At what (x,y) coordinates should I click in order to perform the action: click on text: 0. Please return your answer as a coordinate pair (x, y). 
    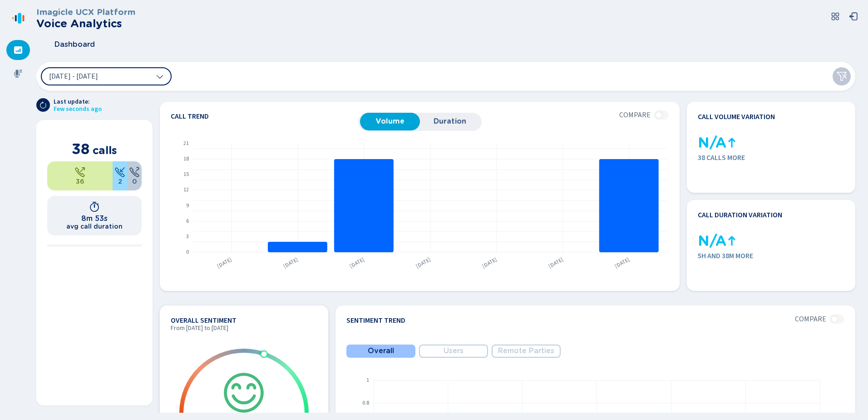
    Looking at the image, I should click on (188, 252).